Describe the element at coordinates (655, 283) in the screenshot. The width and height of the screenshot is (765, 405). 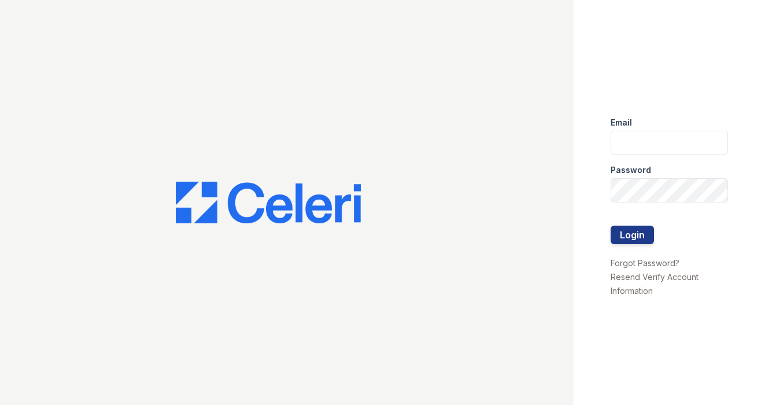
I see `a: Resend Verify Account Information` at that location.